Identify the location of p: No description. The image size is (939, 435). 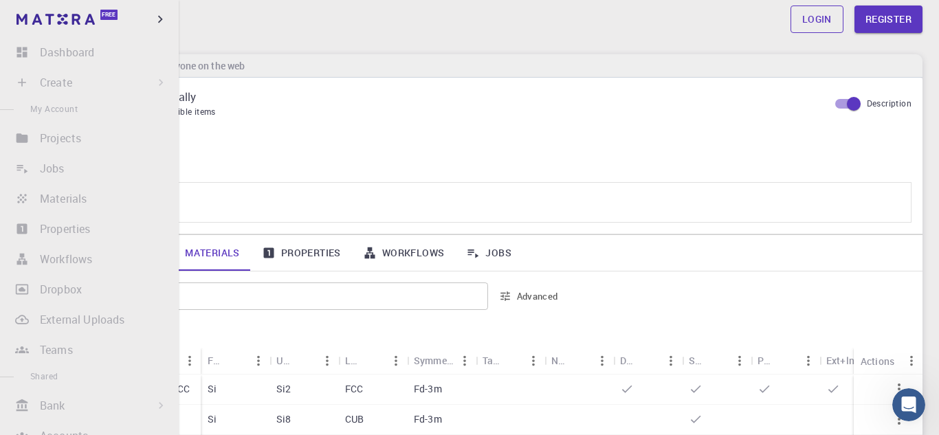
(493, 202).